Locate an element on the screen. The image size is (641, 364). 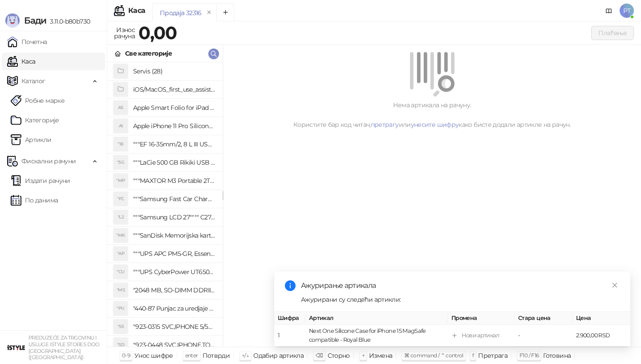
div: Потврди is located at coordinates (217, 356).